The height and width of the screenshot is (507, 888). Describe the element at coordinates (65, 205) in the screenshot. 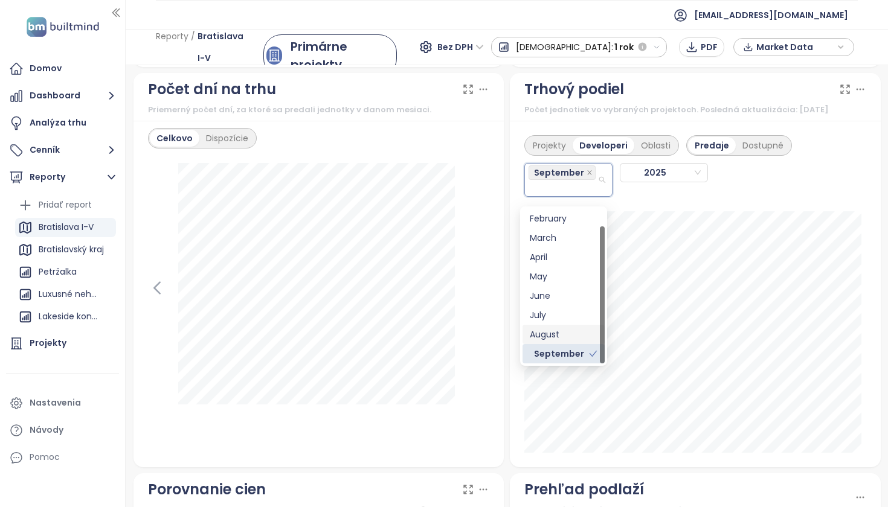

I see `div: Pridať report` at that location.